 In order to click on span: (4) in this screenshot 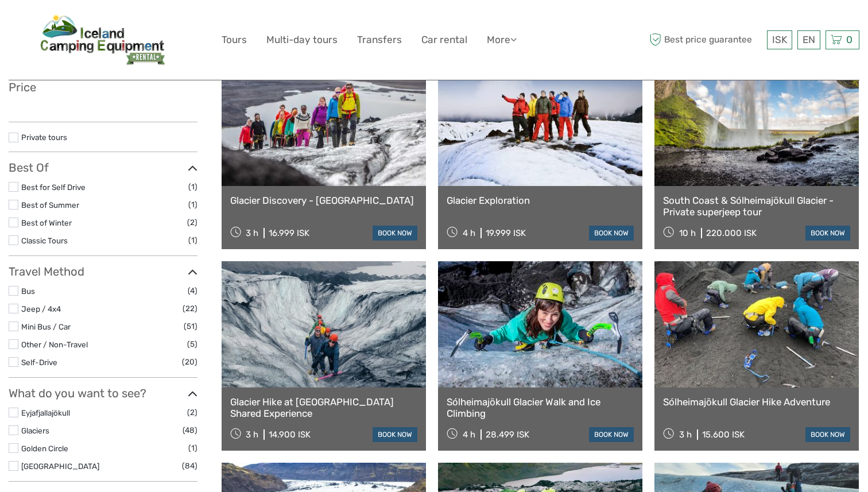, I will do `click(192, 290)`.